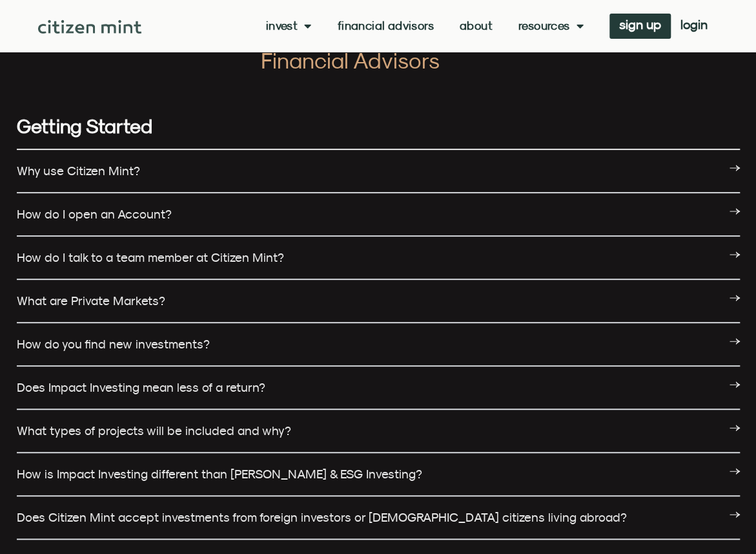 The width and height of the screenshot is (756, 554). Describe the element at coordinates (78, 171) in the screenshot. I see `a: Why use Citizen Mint?` at that location.